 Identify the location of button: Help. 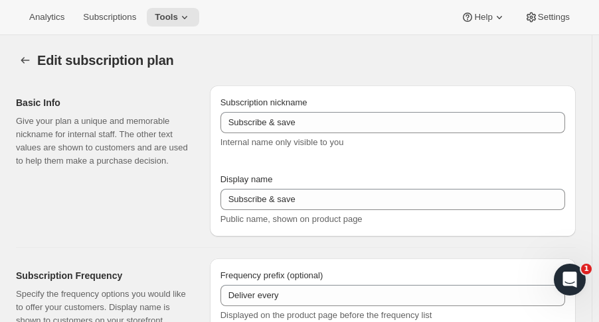
(482, 17).